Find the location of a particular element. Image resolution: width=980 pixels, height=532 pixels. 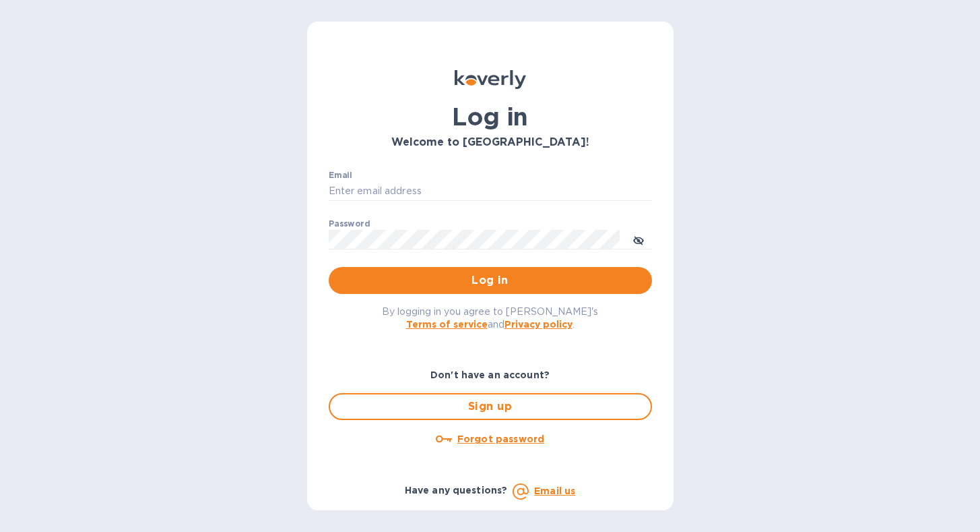

b: Privacy policy is located at coordinates (538, 324).